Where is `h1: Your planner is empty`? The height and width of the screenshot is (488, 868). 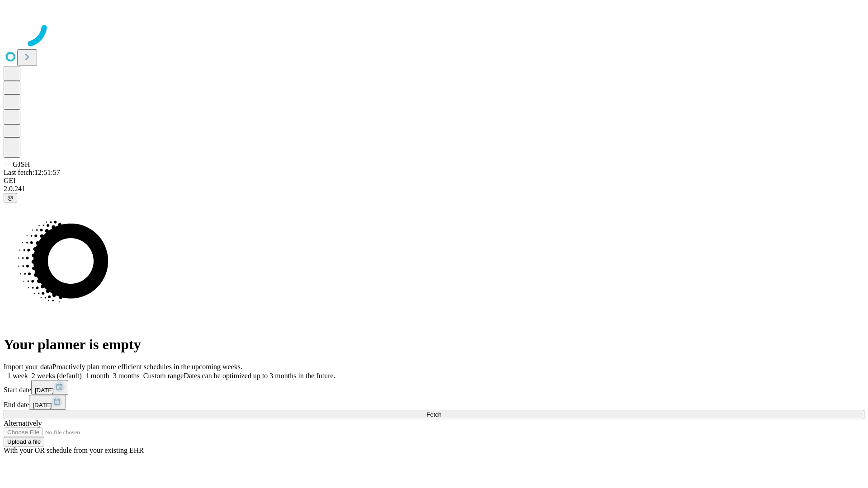 h1: Your planner is empty is located at coordinates (434, 344).